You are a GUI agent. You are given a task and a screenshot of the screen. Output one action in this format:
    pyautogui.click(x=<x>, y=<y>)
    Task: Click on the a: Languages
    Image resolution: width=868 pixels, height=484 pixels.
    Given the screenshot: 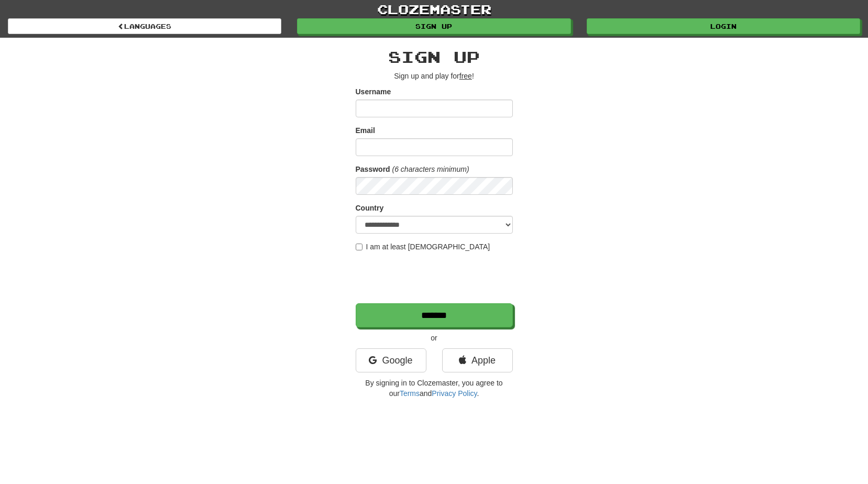 What is the action you would take?
    pyautogui.click(x=144, y=26)
    